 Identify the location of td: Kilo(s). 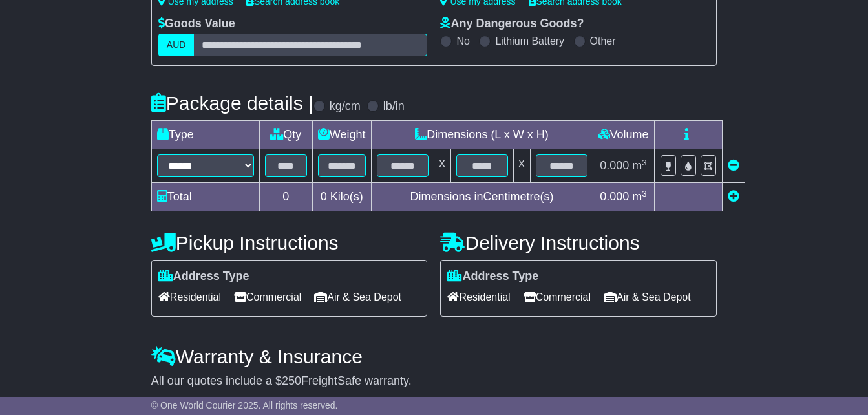
(341, 197).